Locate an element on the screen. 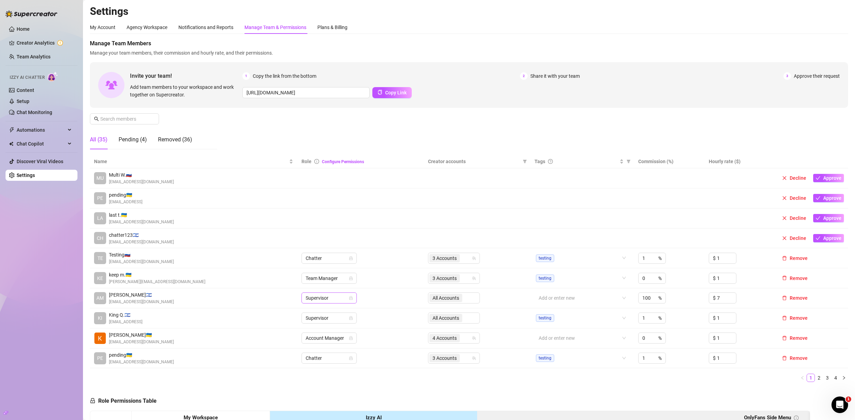  h2: Settings is located at coordinates (469, 11).